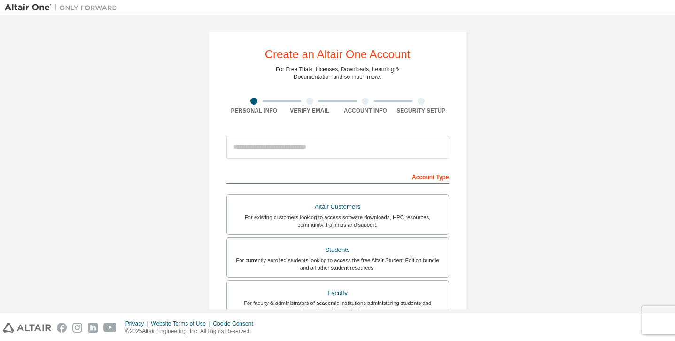  What do you see at coordinates (192, 332) in the screenshot?
I see `p: © 2025 Altair Engineering, Inc. All Rights Reserved.` at bounding box center [192, 332].